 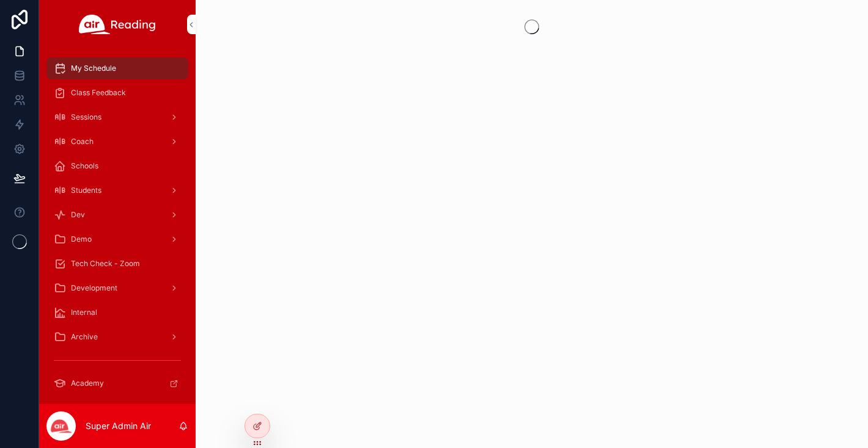 What do you see at coordinates (82, 239) in the screenshot?
I see `span: Demo` at bounding box center [82, 239].